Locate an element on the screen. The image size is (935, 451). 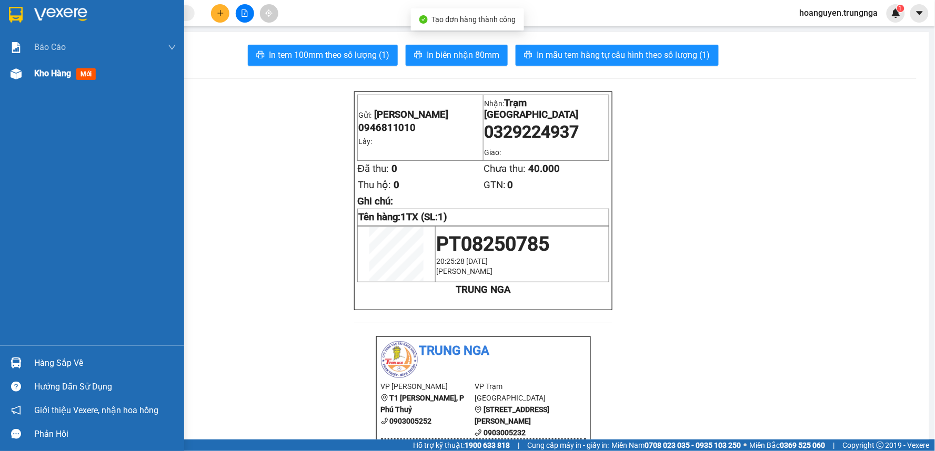
p: Gửi: is located at coordinates (420, 115).